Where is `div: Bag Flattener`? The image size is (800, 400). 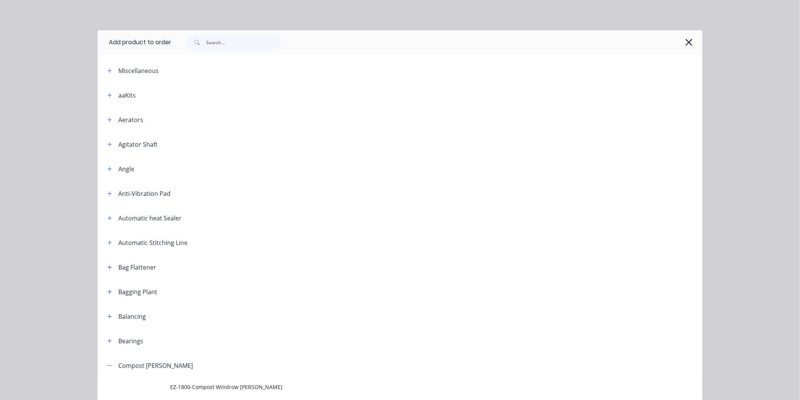
div: Bag Flattener is located at coordinates (137, 267).